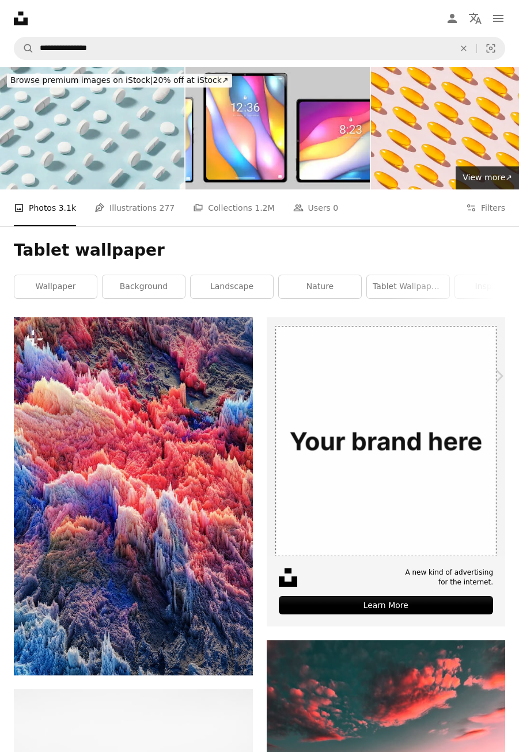 The height and width of the screenshot is (752, 519). I want to click on a: wallpaper, so click(55, 287).